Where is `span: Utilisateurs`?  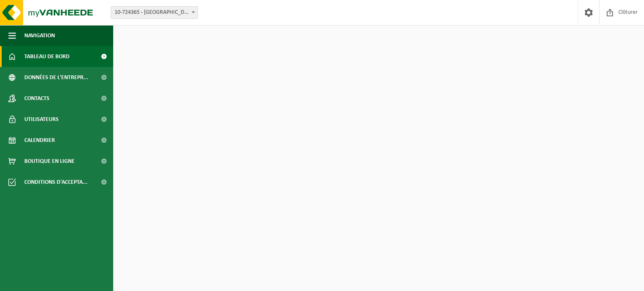 span: Utilisateurs is located at coordinates (41, 119).